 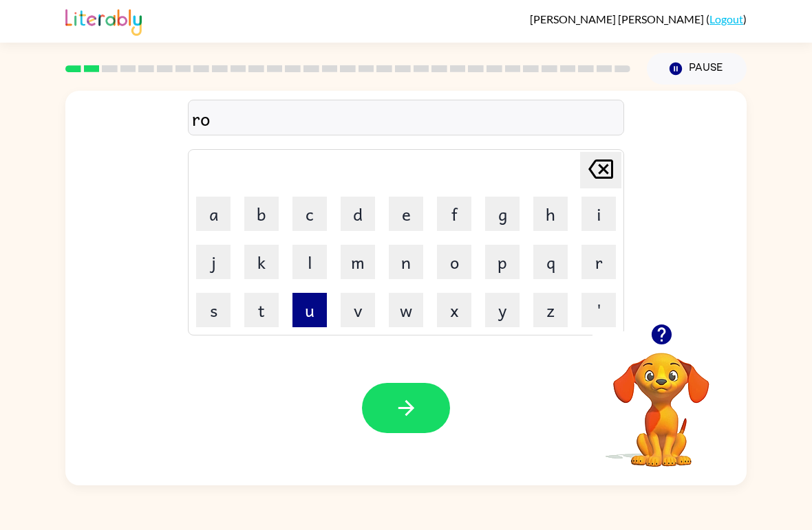 What do you see at coordinates (310, 262) in the screenshot?
I see `button: l` at bounding box center [310, 262].